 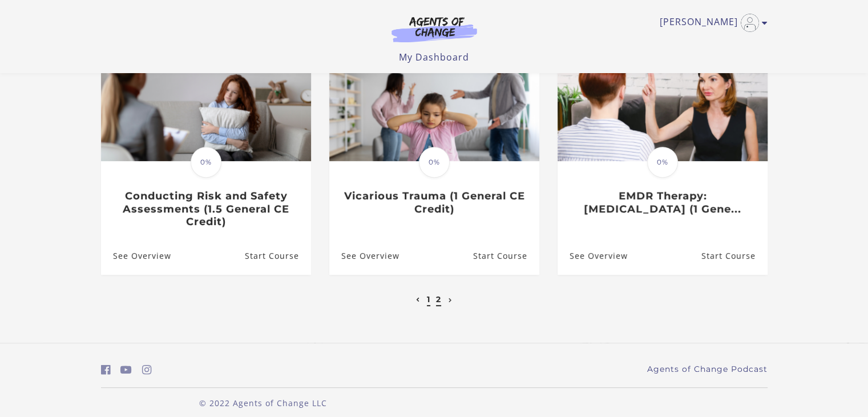 What do you see at coordinates (428, 299) in the screenshot?
I see `a: 1` at bounding box center [428, 299].